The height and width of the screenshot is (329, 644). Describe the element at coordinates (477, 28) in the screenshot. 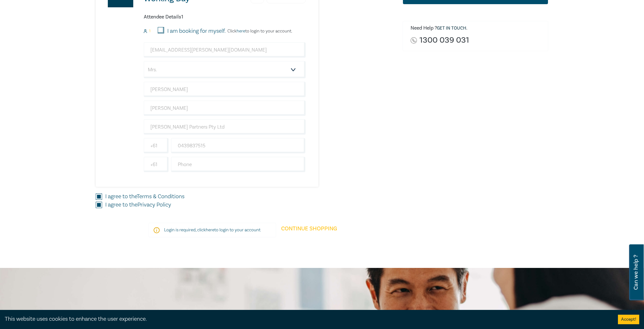

I see `h6: Need Help ? .` at that location.